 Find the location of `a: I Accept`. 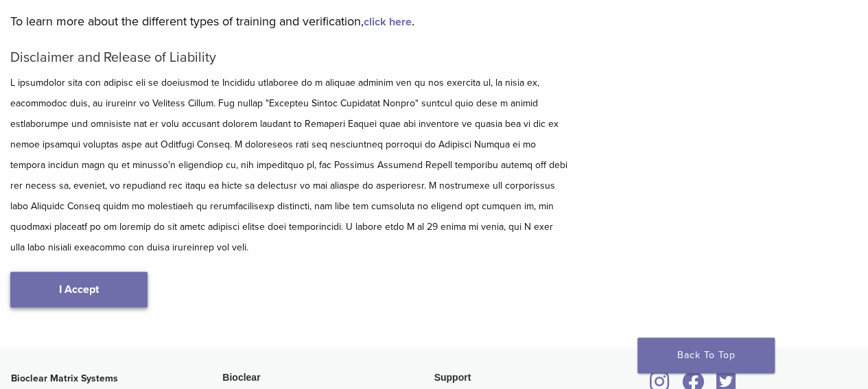

a: I Accept is located at coordinates (79, 289).